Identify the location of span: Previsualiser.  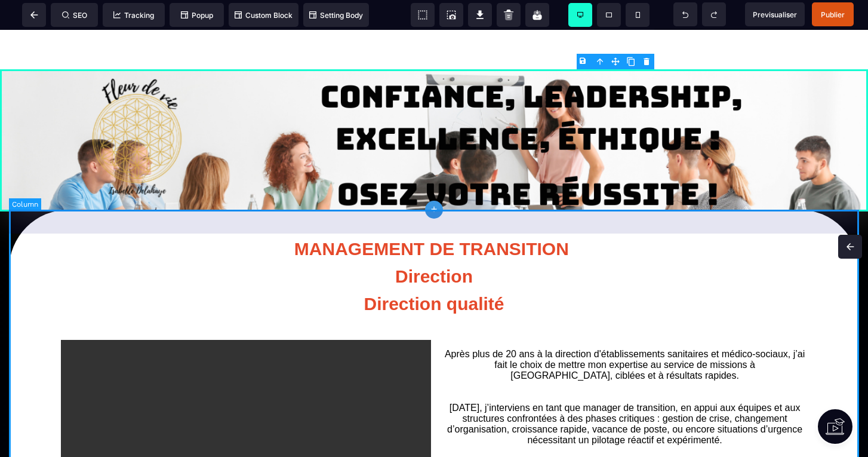
(775, 14).